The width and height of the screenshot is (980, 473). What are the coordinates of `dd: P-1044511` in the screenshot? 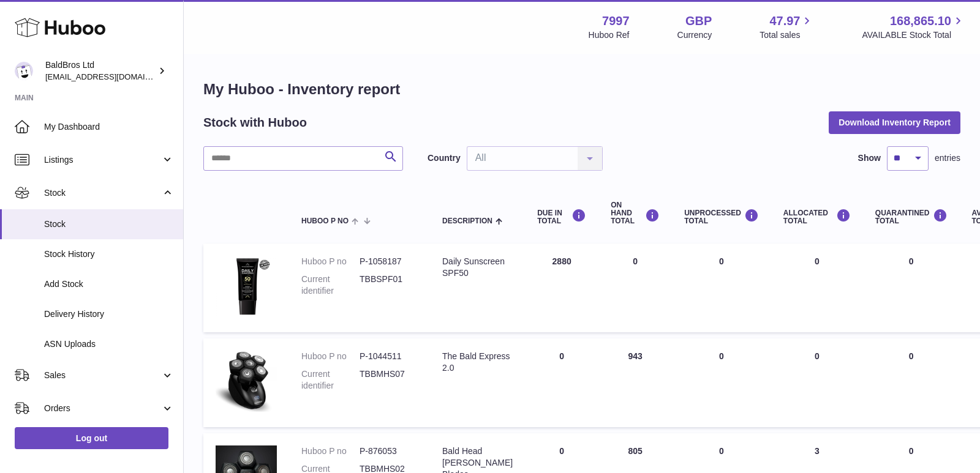 It's located at (388, 357).